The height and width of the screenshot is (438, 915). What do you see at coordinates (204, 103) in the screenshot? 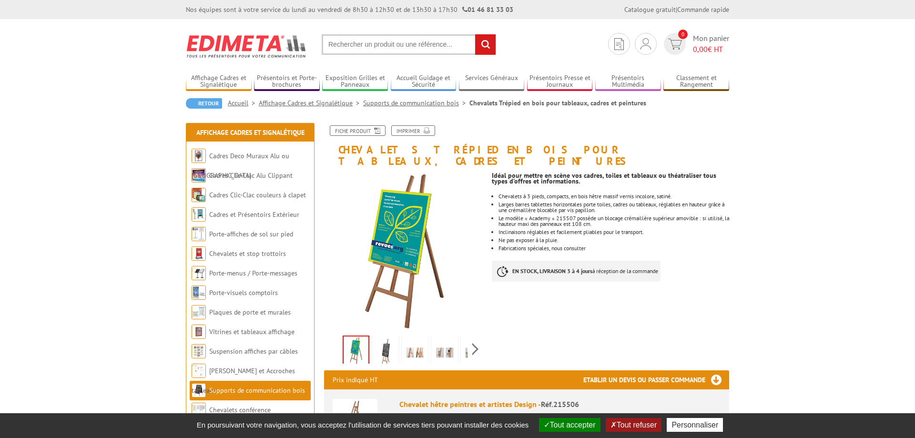
I see `a: Retour` at bounding box center [204, 103].